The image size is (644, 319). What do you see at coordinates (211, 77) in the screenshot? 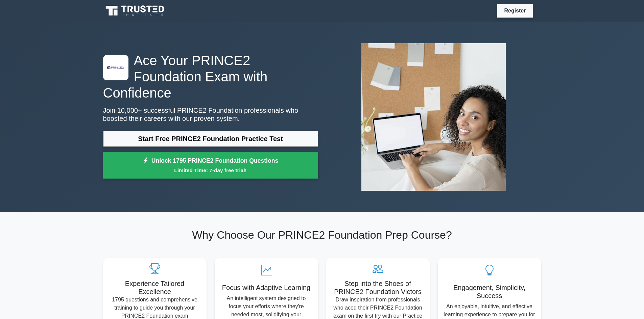
I see `h1: Ace Your PRINCE2 Foundation Exam with Confidence` at bounding box center [211, 77].